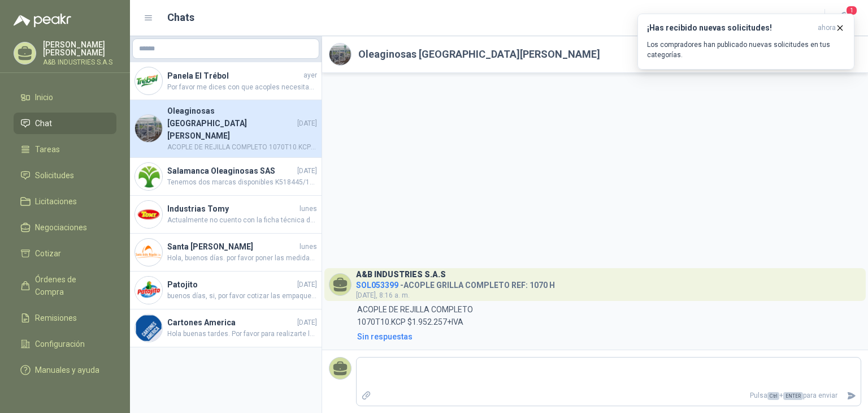 Image resolution: width=868 pixels, height=413 pixels. Describe the element at coordinates (80, 62) in the screenshot. I see `p: A&B INDUSTRIES S.A.S` at that location.